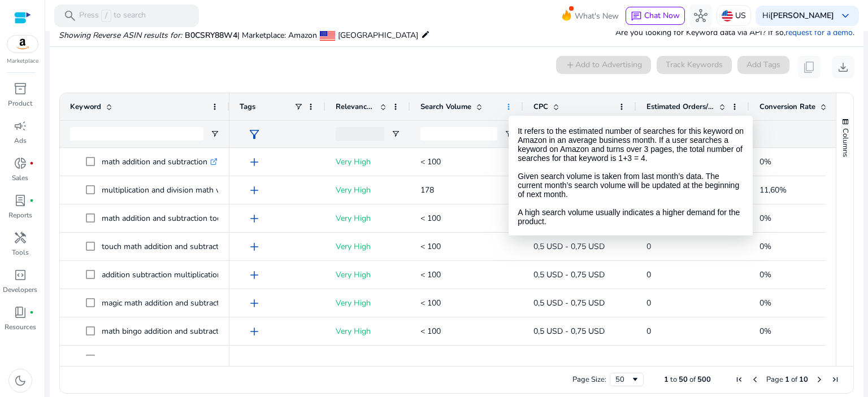  Describe the element at coordinates (597, 16) in the screenshot. I see `span: What's New` at that location.